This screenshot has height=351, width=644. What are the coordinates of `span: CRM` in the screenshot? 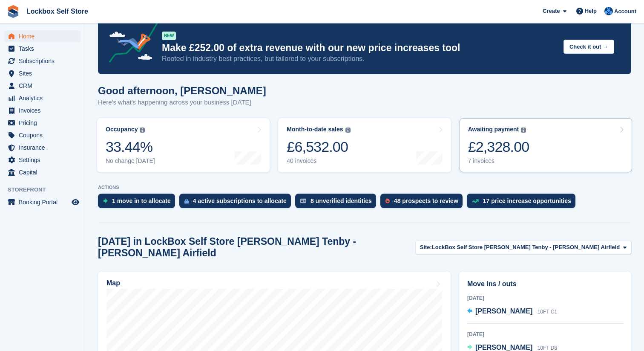 It's located at (44, 86).